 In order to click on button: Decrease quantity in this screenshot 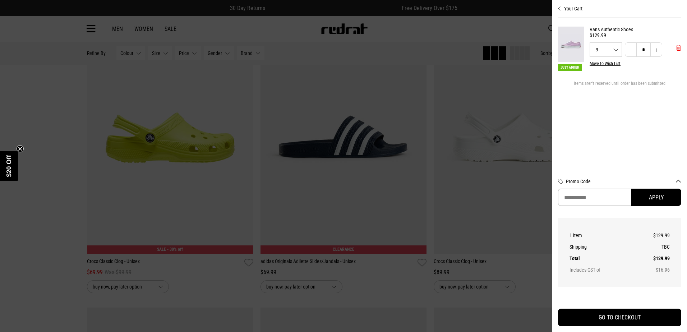, I will do `click(631, 50)`.